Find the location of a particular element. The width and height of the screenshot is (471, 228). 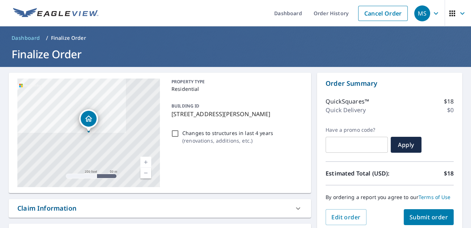

span: Submit order is located at coordinates (429, 217).